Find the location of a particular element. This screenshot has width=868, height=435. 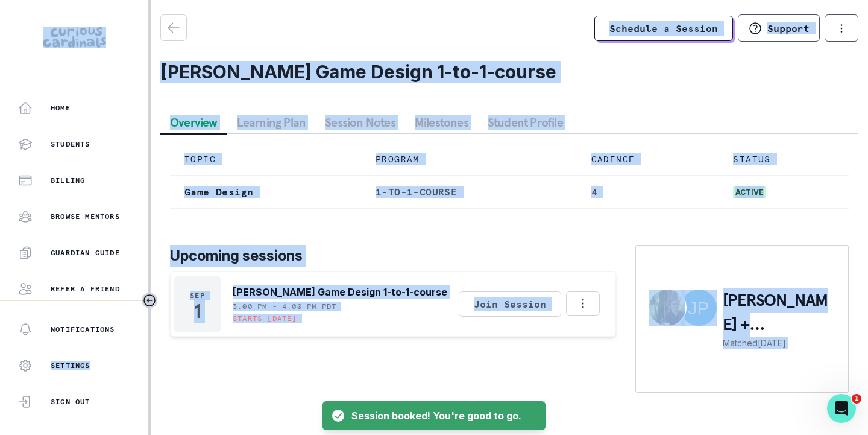

td: CADENCE is located at coordinates (648, 159).